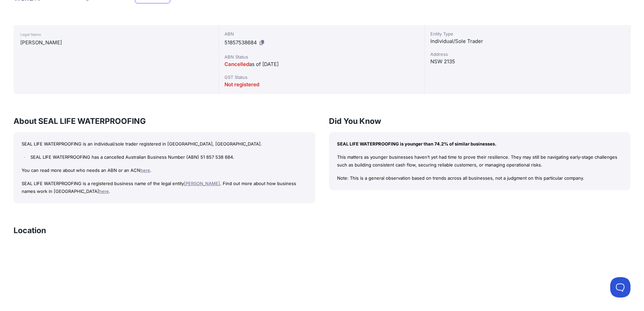 The image size is (644, 311). Describe the element at coordinates (479, 144) in the screenshot. I see `p: SEAL LIFE WATERPROOFING is younger than 74.2% of similar businesses.` at that location.